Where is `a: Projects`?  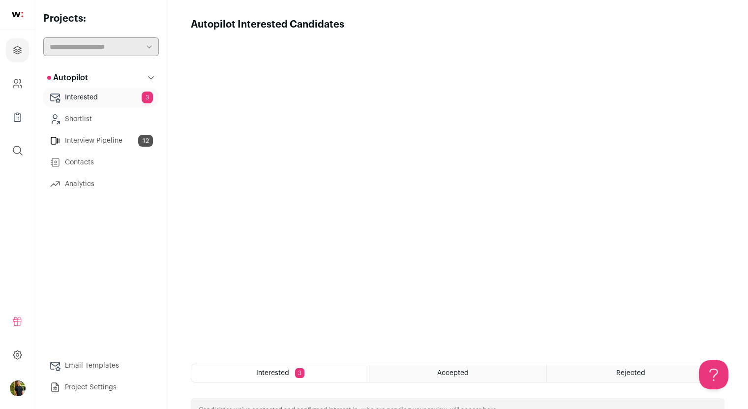 a: Projects is located at coordinates (17, 50).